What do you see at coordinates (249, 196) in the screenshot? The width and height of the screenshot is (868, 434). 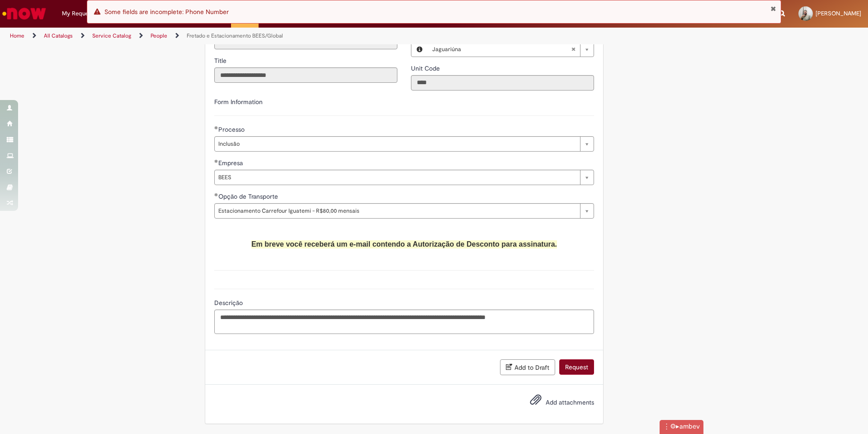 I see `span: Opção de Transporte` at bounding box center [249, 196].